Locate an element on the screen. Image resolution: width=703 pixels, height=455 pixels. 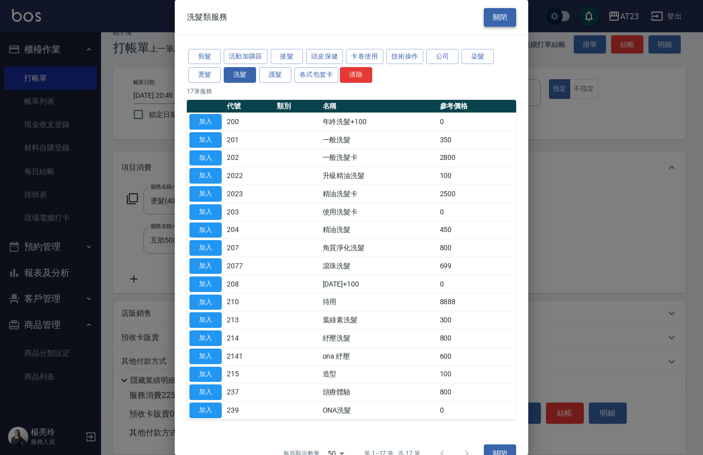
td: 202 is located at coordinates (249, 158).